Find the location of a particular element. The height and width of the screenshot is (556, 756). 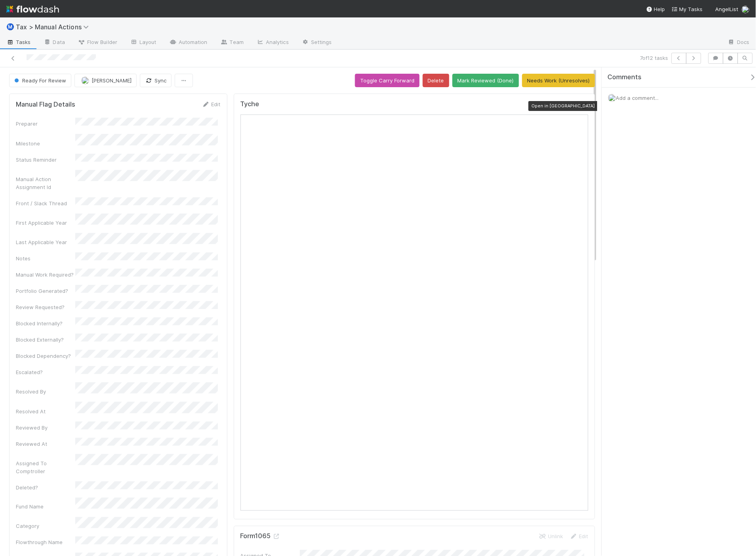

div: Fund Name is located at coordinates (45, 507).